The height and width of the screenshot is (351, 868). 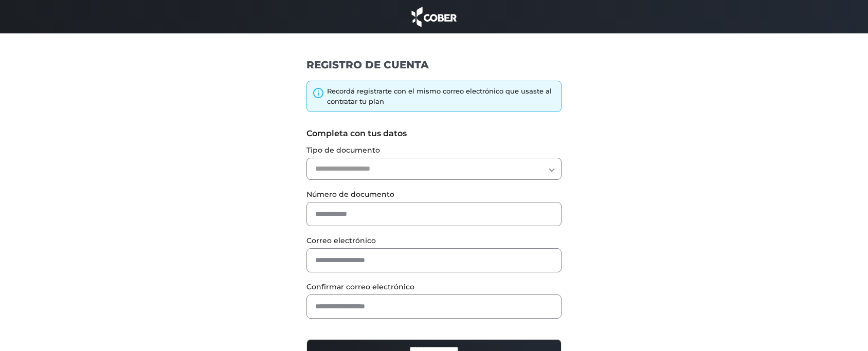 I want to click on label: Completa con tus datos, so click(x=434, y=133).